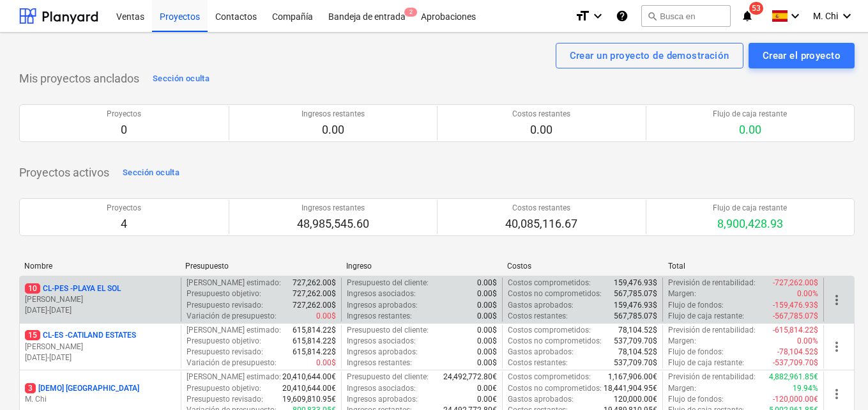 The height and width of the screenshot is (410, 868). I want to click on p: -615,814.22$, so click(795, 330).